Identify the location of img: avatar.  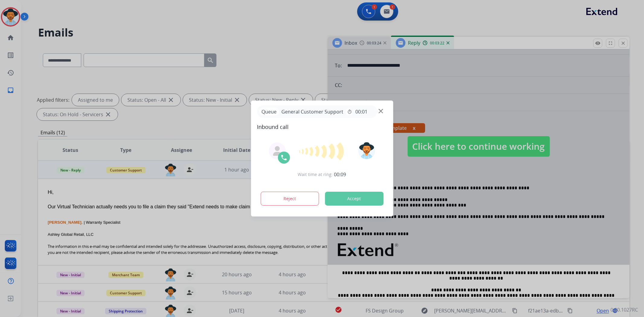
(367, 151).